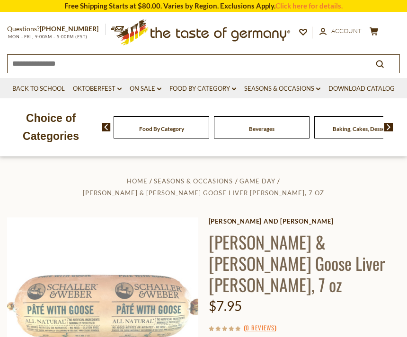  What do you see at coordinates (106, 127) in the screenshot?
I see `img: previous arrow` at bounding box center [106, 127].